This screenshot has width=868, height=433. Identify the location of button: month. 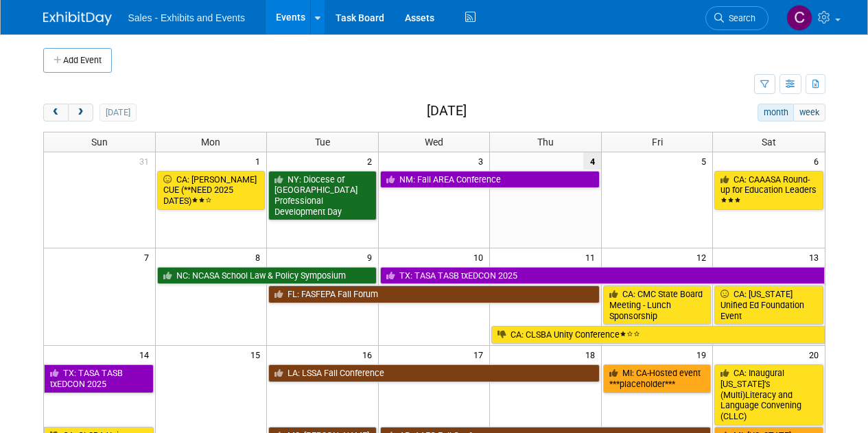
(775, 113).